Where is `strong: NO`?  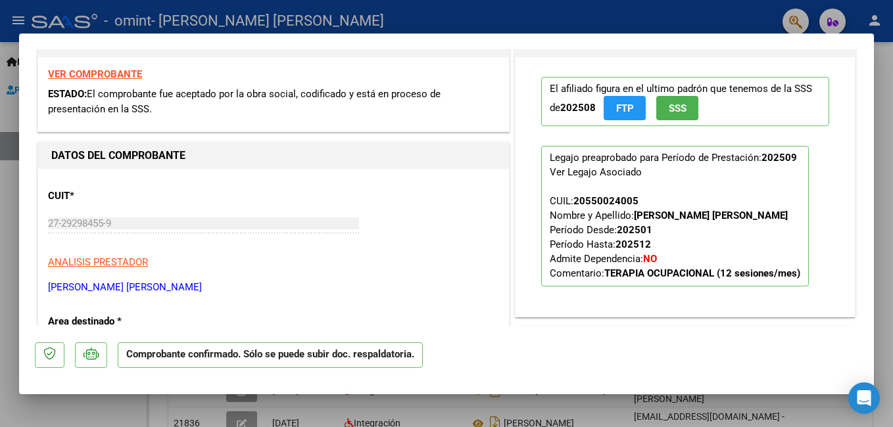
strong: NO is located at coordinates (650, 259).